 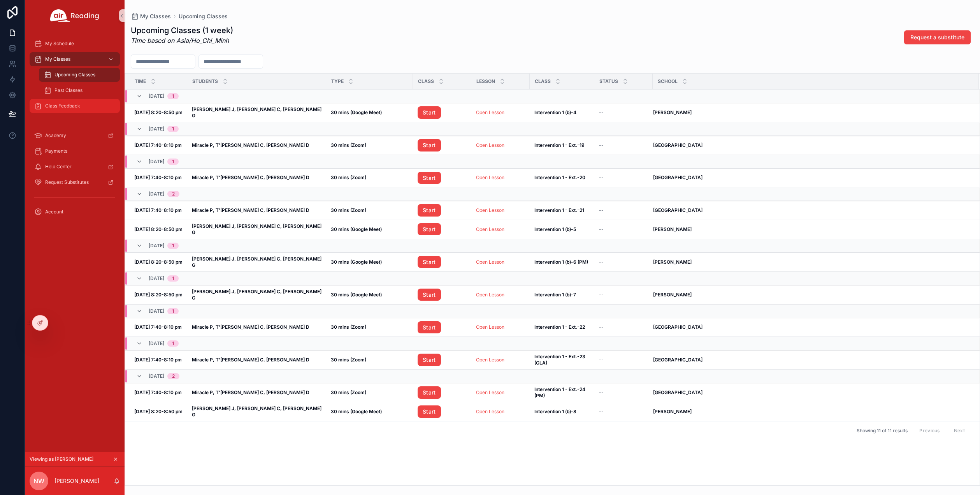 What do you see at coordinates (56, 135) in the screenshot?
I see `span: Academy` at bounding box center [56, 135].